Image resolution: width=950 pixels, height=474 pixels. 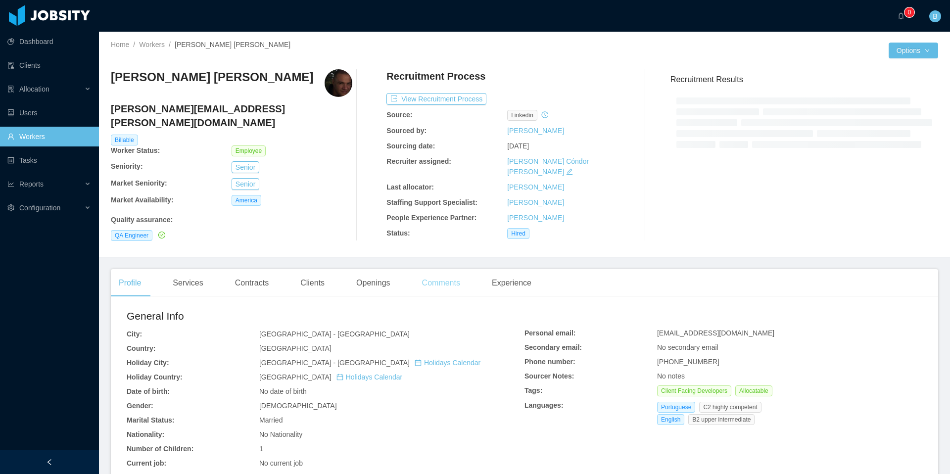 I want to click on span: America, so click(x=246, y=200).